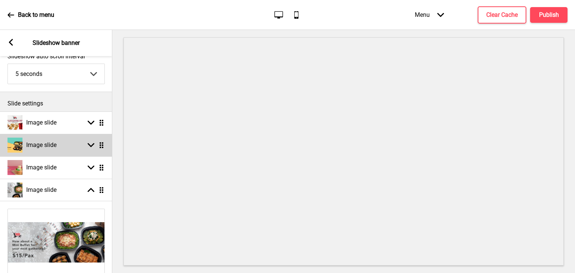 The image size is (575, 273). I want to click on label: Slideshow auto scroll interval, so click(56, 56).